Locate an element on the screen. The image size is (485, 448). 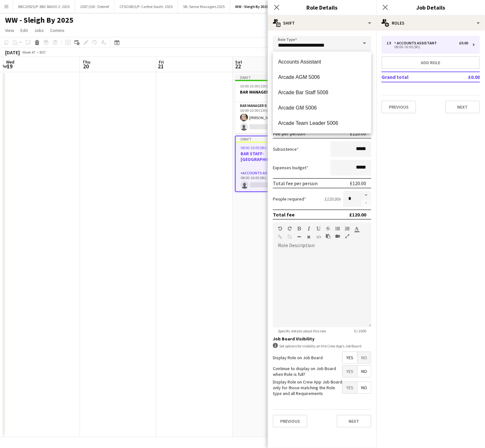
span: 10:00-23:00 (13h) is located at coordinates (254, 86).